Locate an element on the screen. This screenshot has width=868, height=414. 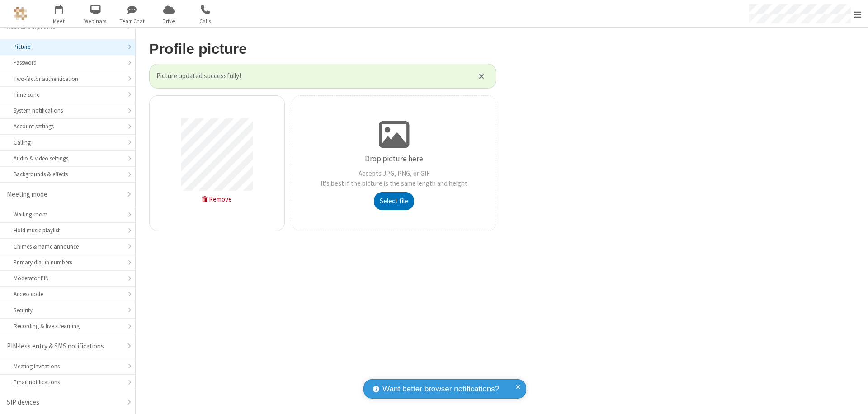
div: PIN-less entry & SMS notifications is located at coordinates (64, 347).